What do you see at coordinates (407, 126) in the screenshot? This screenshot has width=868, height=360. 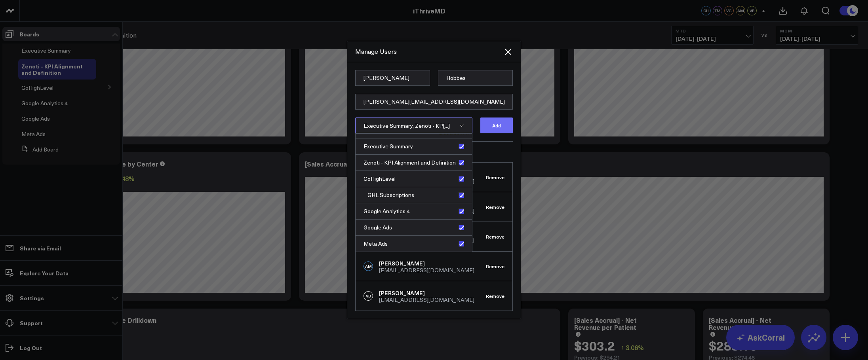 I see `span: Executive Summary, Zenoti - KP[...]` at bounding box center [407, 126].